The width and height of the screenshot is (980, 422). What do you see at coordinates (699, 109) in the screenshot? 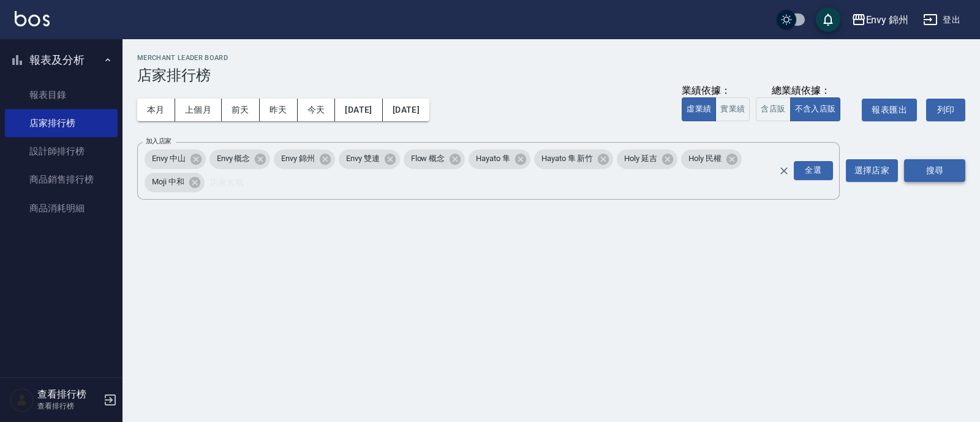
I see `button: 虛業績` at bounding box center [699, 109].